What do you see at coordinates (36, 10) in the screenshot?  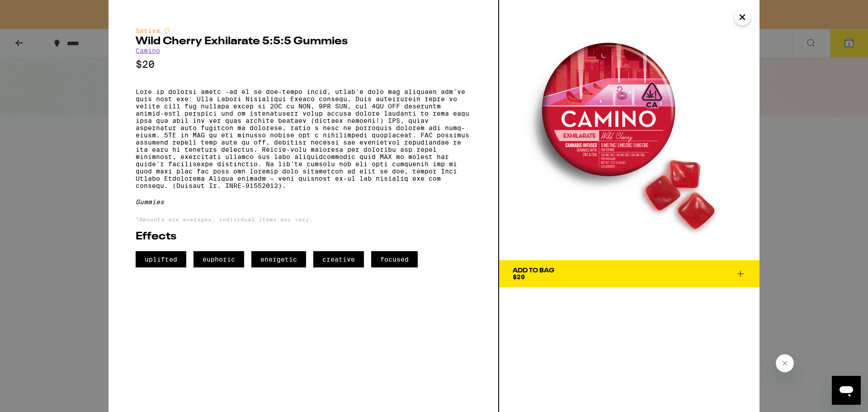 I see `span: Hi. Need any help?` at bounding box center [36, 10].